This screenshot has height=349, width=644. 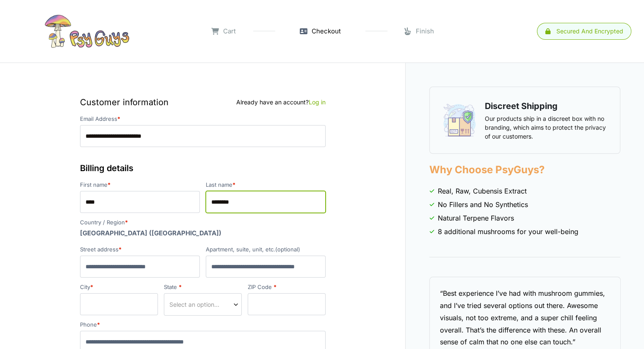 What do you see at coordinates (140, 250) in the screenshot?
I see `label: Street address` at bounding box center [140, 250].